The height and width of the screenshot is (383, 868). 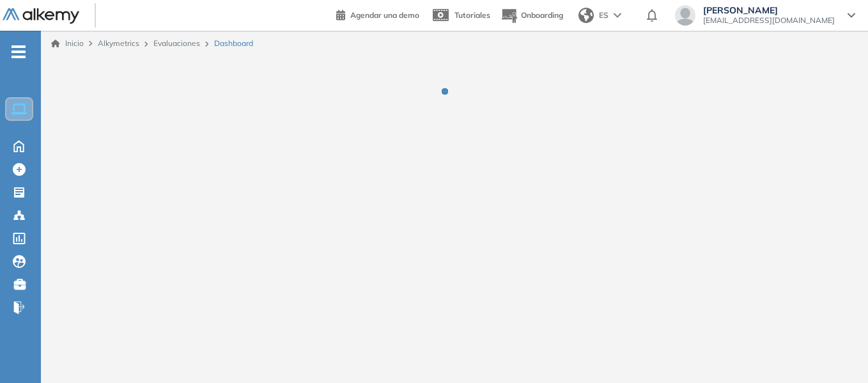 I want to click on button: Onboarding, so click(x=532, y=15).